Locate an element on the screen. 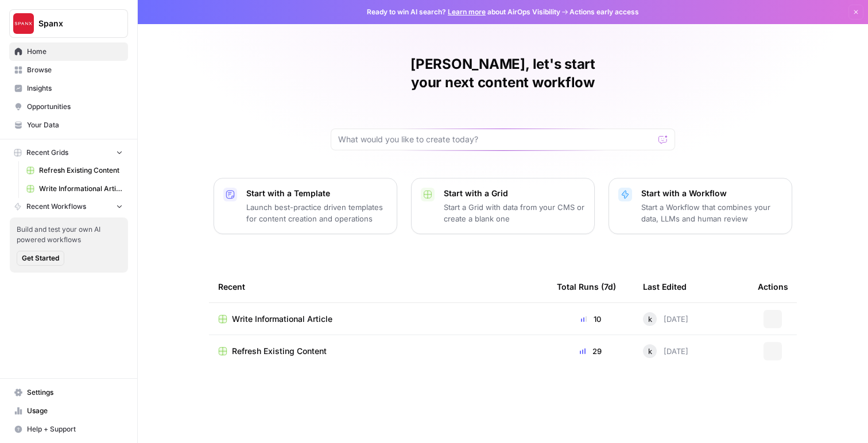 The width and height of the screenshot is (868, 443). a: Browse is located at coordinates (68, 70).